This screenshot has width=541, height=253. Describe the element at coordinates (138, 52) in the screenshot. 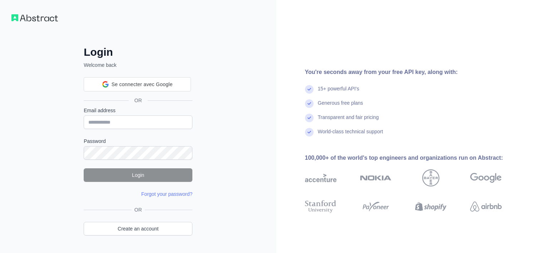

I see `h2: Login` at that location.